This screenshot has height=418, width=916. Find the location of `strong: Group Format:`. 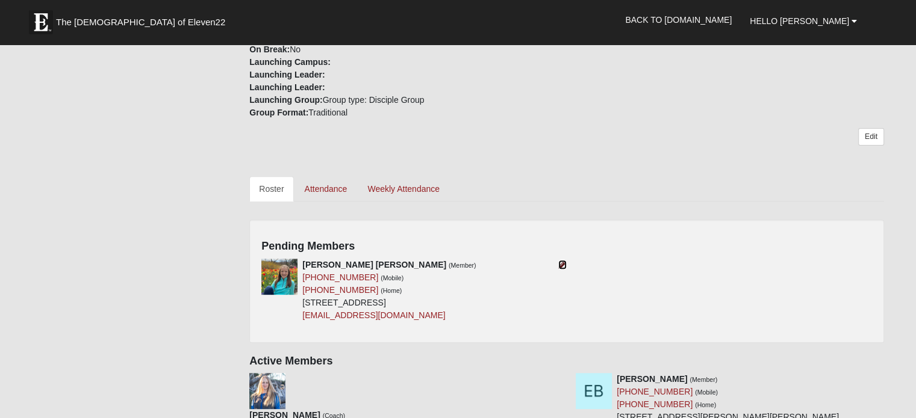

strong: Group Format: is located at coordinates (279, 113).